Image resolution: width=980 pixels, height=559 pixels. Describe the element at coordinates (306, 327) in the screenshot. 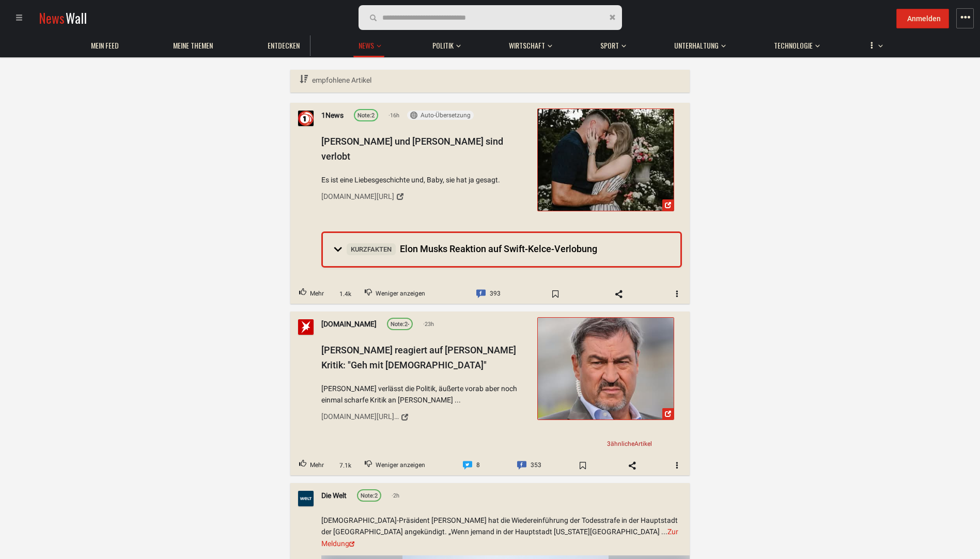

I see `img: Profilbild von stern.de` at that location.